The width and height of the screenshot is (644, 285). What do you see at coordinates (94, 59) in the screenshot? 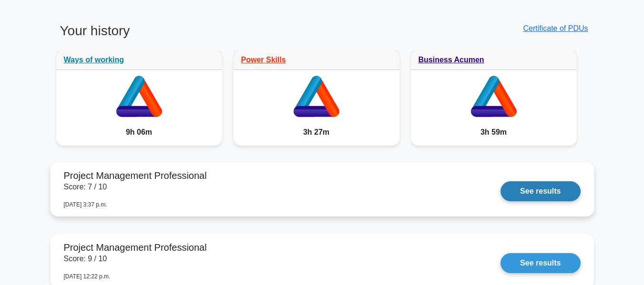
I see `a: Ways of working` at bounding box center [94, 59].